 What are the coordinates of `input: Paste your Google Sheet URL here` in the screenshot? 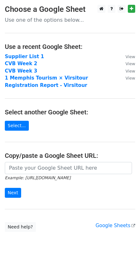 It's located at (68, 168).